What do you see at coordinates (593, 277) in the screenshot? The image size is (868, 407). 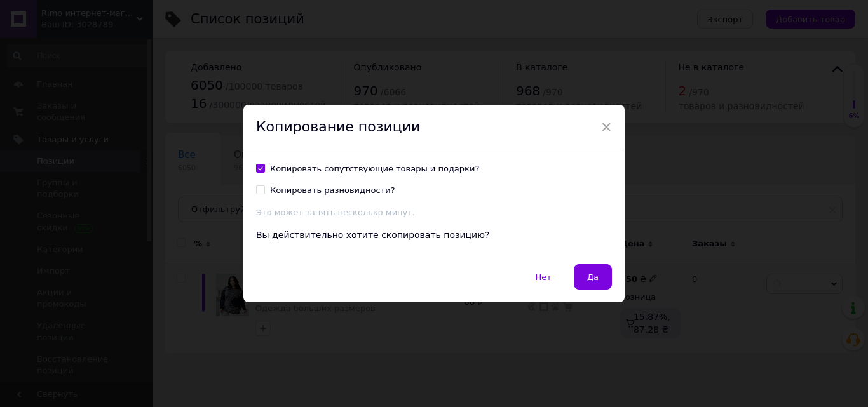 I see `button: Да` at bounding box center [593, 277].